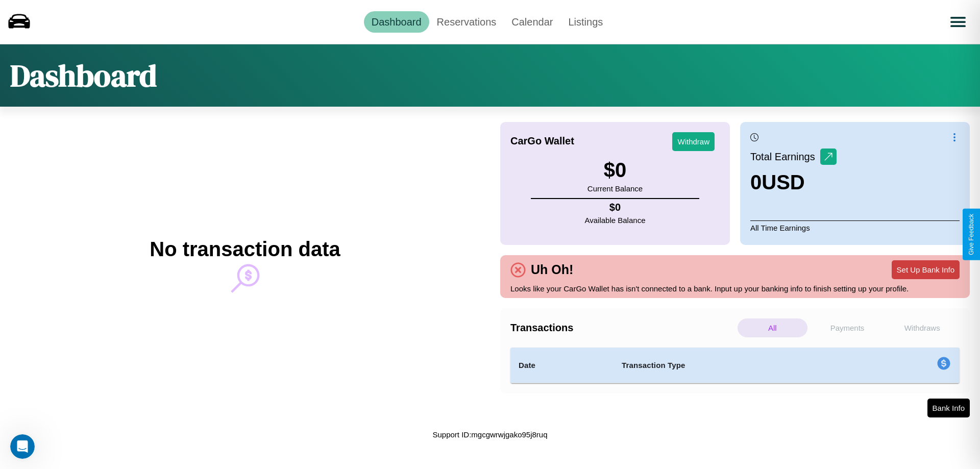 The image size is (980, 469). Describe the element at coordinates (735, 365) in the screenshot. I see `table: simple table` at that location.